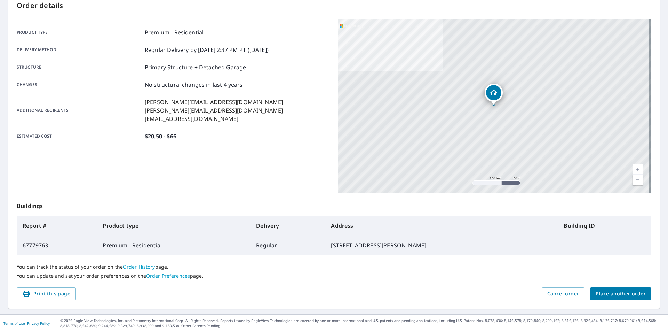 This screenshot has width=668, height=332. What do you see at coordinates (194, 85) in the screenshot?
I see `p: No structural changes in last 4 years` at bounding box center [194, 85].